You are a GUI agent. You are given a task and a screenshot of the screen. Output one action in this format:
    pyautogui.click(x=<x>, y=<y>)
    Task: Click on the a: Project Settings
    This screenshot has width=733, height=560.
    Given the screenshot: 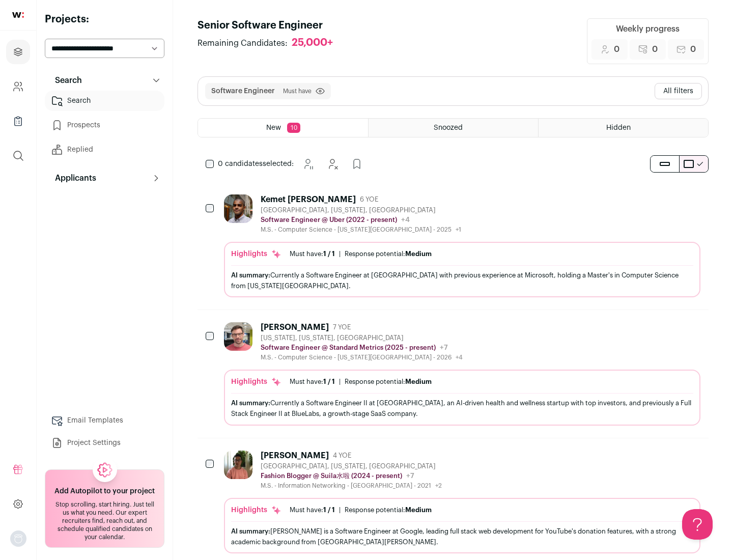 What is the action you would take?
    pyautogui.click(x=104, y=443)
    